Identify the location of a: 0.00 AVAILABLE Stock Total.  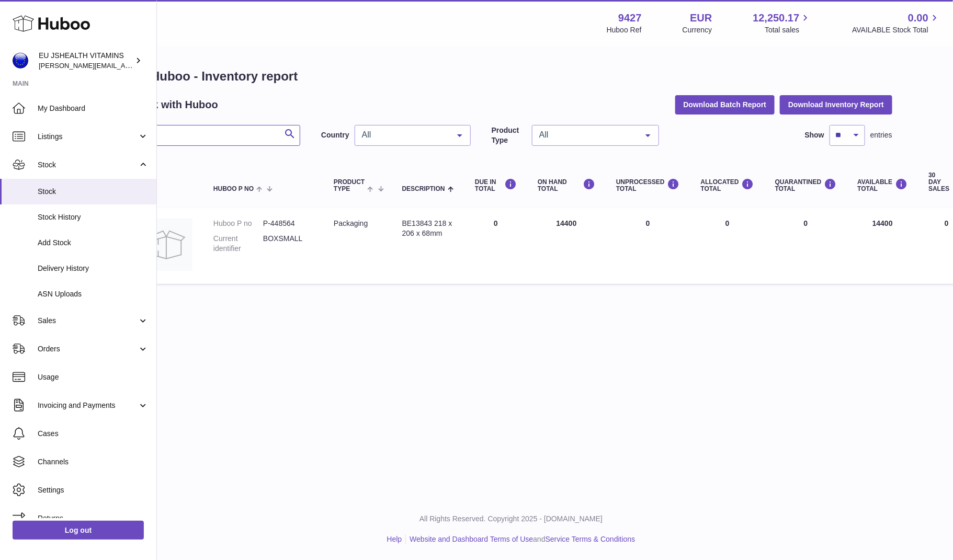
(896, 23).